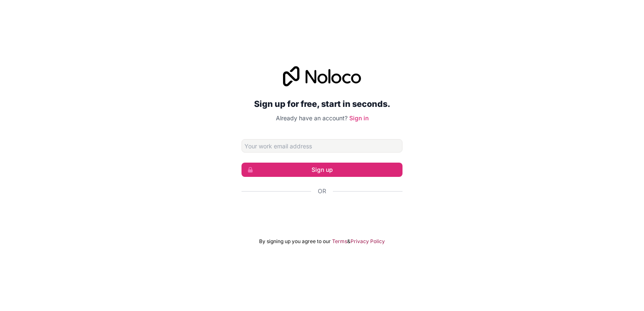  Describe the element at coordinates (322, 170) in the screenshot. I see `button: Sign up` at that location.